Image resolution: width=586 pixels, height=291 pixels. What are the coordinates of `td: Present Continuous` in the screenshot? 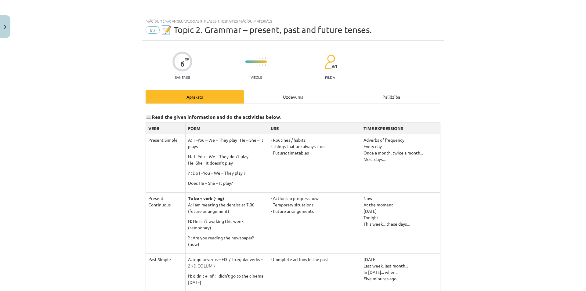 It's located at (166, 223).